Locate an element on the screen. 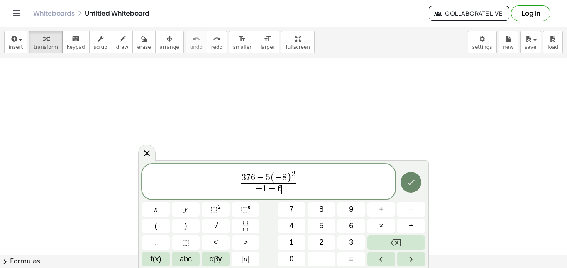 This screenshot has height=268, width=567. button: Square root is located at coordinates (215, 226).